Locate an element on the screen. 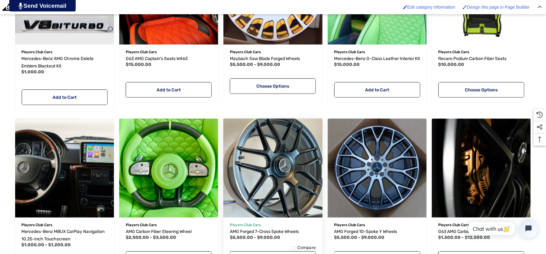 The image size is (546, 254). span: G63 AMG Captain's Seats W463 is located at coordinates (157, 58).